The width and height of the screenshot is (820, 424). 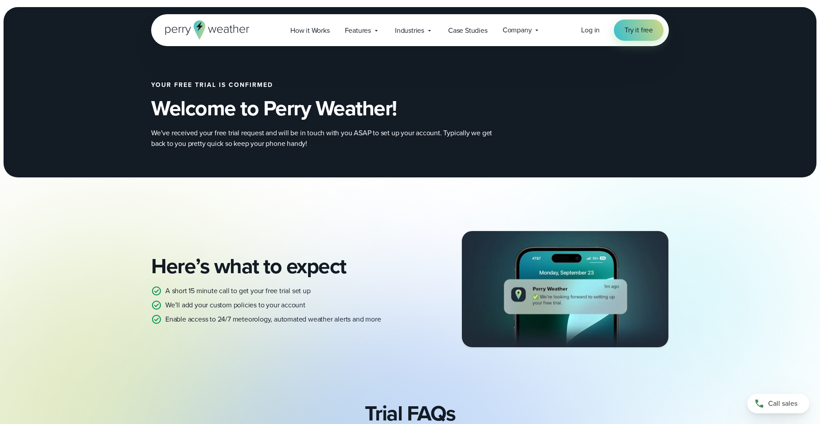 What do you see at coordinates (639, 30) in the screenshot?
I see `a: Try it free` at bounding box center [639, 30].